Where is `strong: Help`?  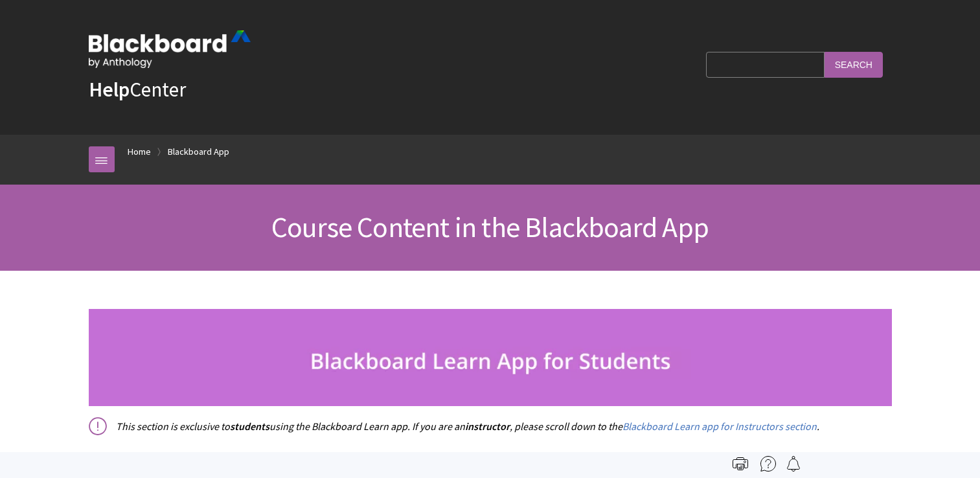
strong: Help is located at coordinates (109, 90).